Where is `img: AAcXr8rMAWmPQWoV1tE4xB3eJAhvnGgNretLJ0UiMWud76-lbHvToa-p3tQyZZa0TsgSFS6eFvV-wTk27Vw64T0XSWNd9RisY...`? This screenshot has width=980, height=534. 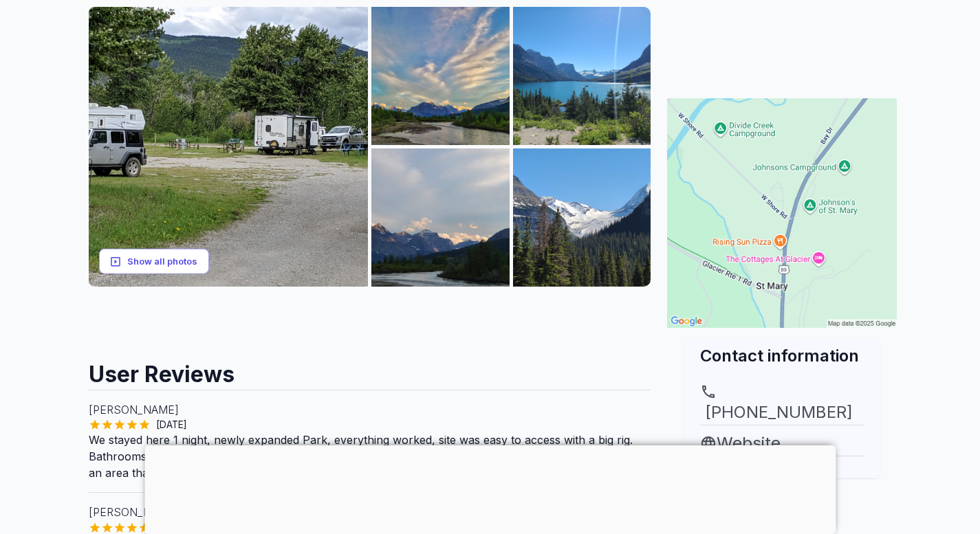 img: AAcXr8rMAWmPQWoV1tE4xB3eJAhvnGgNretLJ0UiMWud76-lbHvToa-p3tQyZZa0TsgSFS6eFvV-wTk27Vw64T0XSWNd9RisY... is located at coordinates (440, 218).